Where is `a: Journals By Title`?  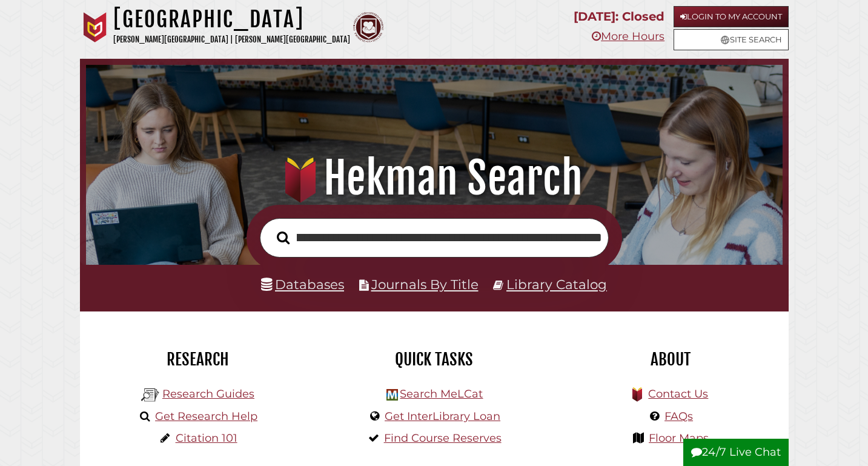 a: Journals By Title is located at coordinates (425, 284).